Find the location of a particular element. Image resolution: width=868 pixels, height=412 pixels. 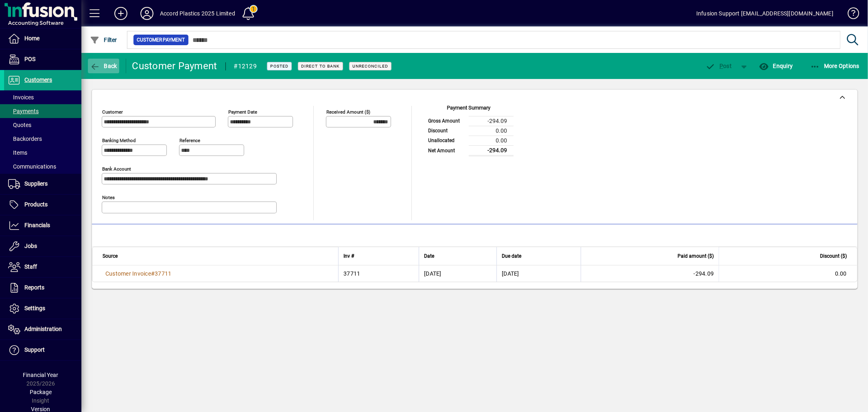

app-page-header-button: Back is located at coordinates (104, 66).